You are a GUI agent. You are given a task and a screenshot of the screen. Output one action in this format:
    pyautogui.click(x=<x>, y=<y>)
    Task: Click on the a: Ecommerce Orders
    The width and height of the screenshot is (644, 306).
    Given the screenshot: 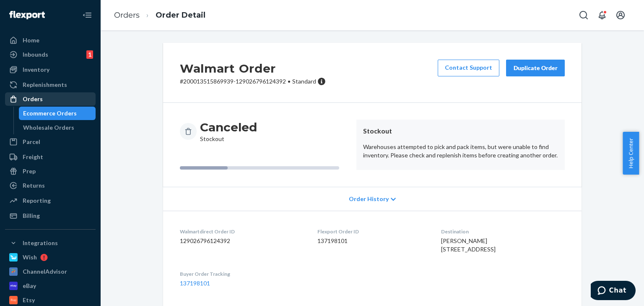 What is the action you would take?
    pyautogui.click(x=58, y=113)
    